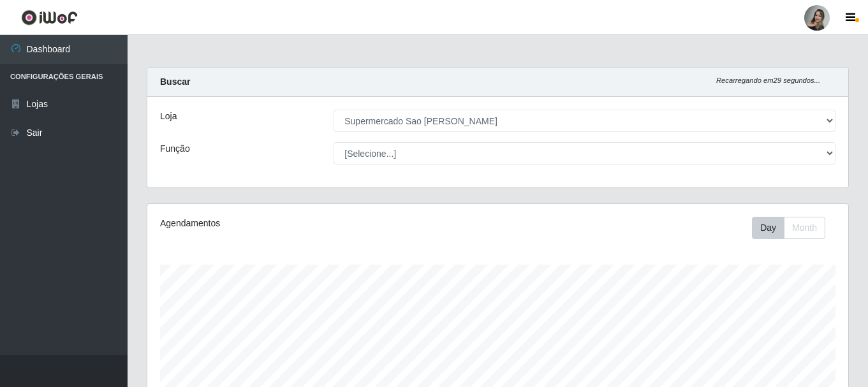 This screenshot has width=868, height=387. Describe the element at coordinates (788, 227) in the screenshot. I see `div: First group` at that location.